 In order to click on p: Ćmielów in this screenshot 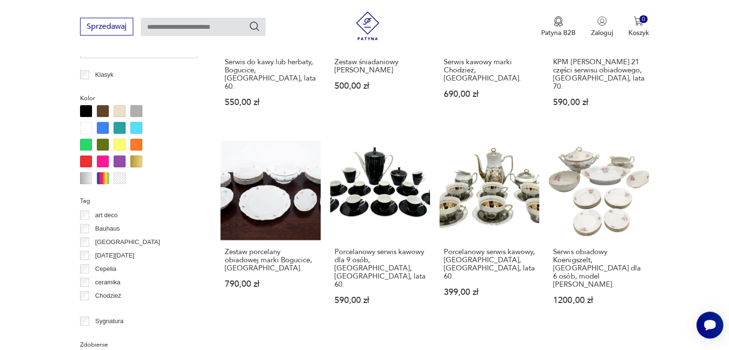, I will do `click(107, 309)`.